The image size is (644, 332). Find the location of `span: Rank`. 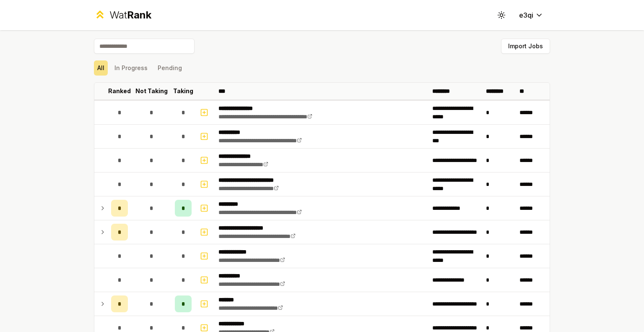

span: Rank is located at coordinates (139, 15).